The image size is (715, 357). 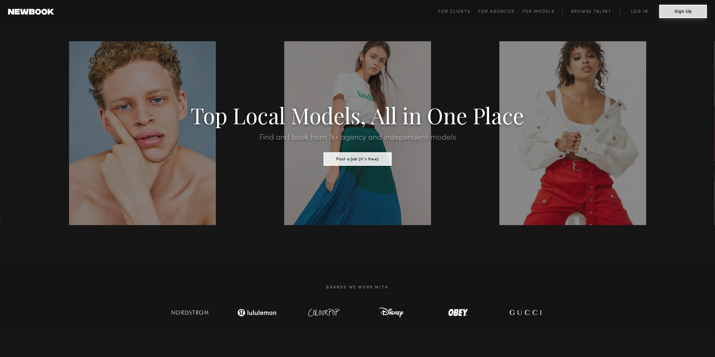 What do you see at coordinates (190, 312) in the screenshot?
I see `img: logo-nordstrom.svg` at bounding box center [190, 312].